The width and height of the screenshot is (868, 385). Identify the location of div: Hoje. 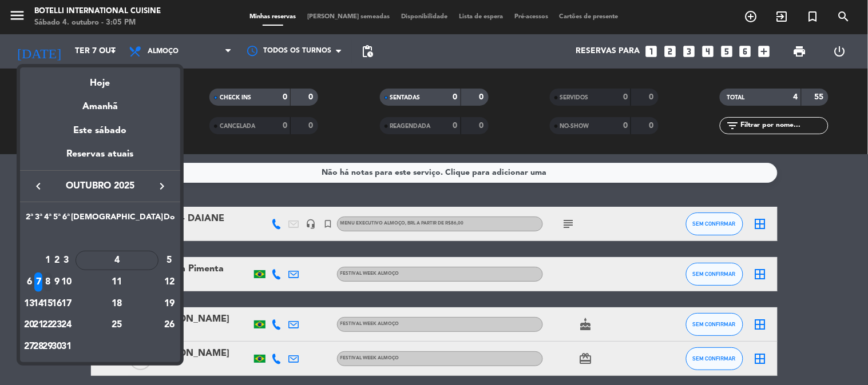
(100, 78).